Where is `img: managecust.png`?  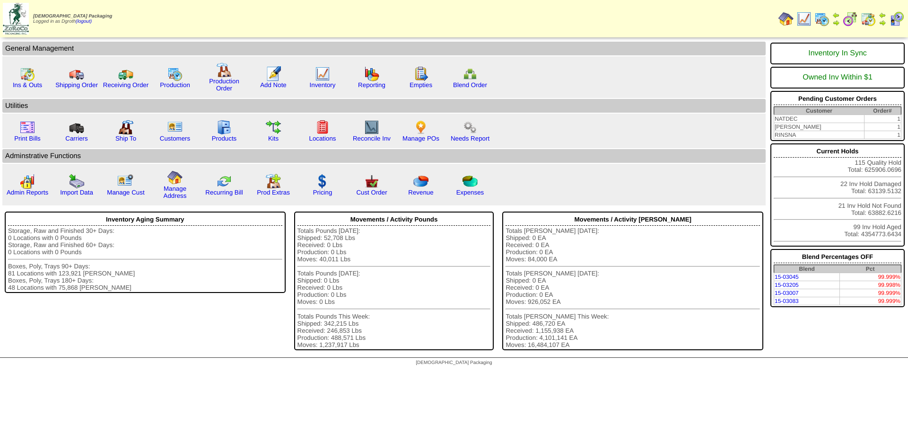
img: managecust.png is located at coordinates (126, 181).